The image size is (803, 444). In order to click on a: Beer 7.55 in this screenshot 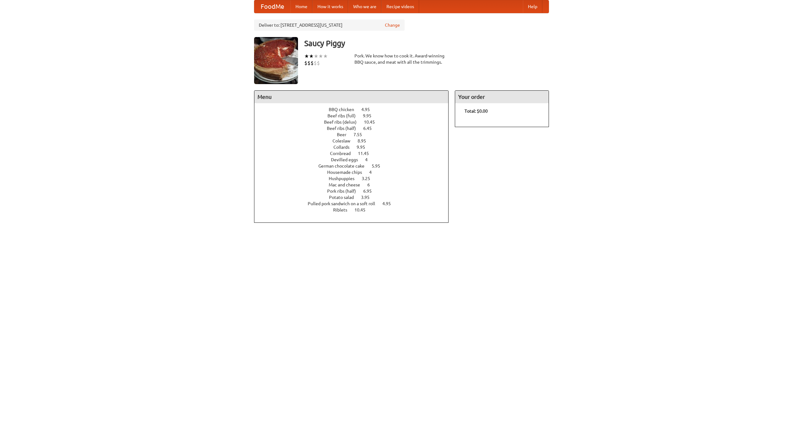, I will do `click(355, 135)`.